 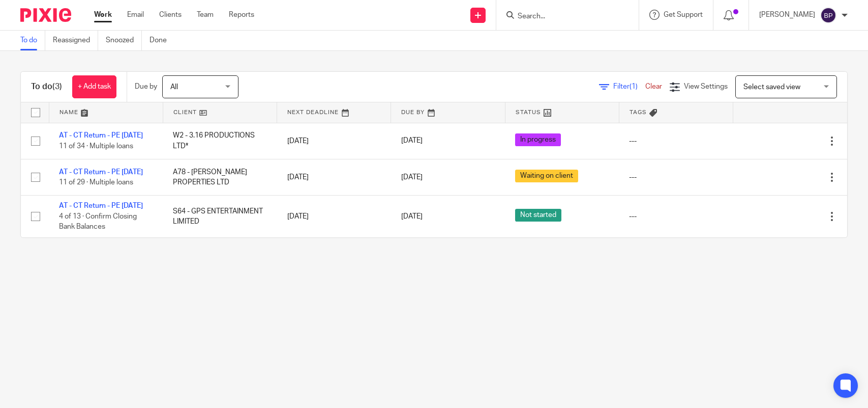 I want to click on span: (1), so click(x=634, y=86).